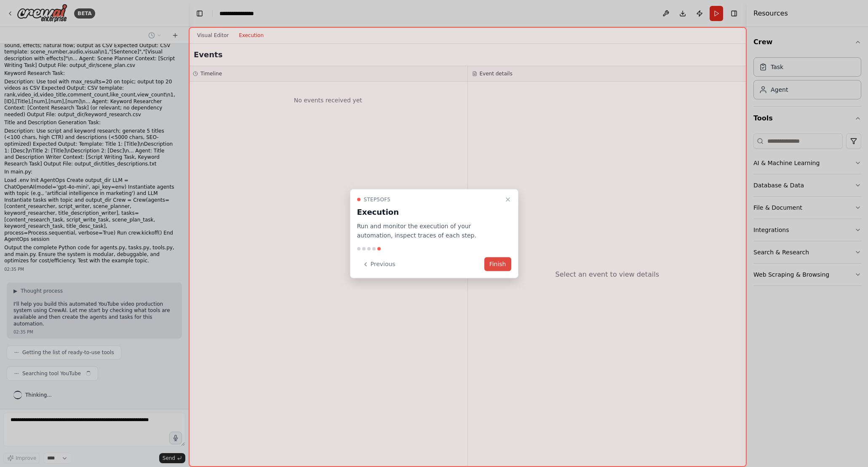  I want to click on button: Finish, so click(498, 264).